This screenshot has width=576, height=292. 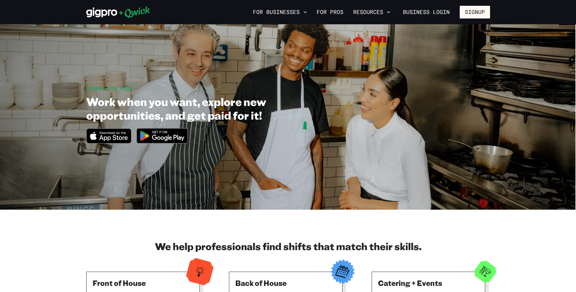 I want to click on a: For Pros, so click(x=330, y=12).